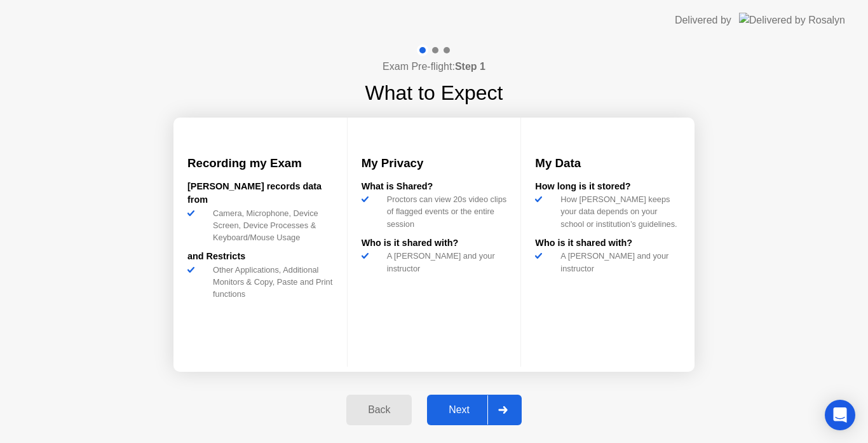 Image resolution: width=868 pixels, height=443 pixels. Describe the element at coordinates (840, 415) in the screenshot. I see `div: Open Intercom Messenger` at that location.